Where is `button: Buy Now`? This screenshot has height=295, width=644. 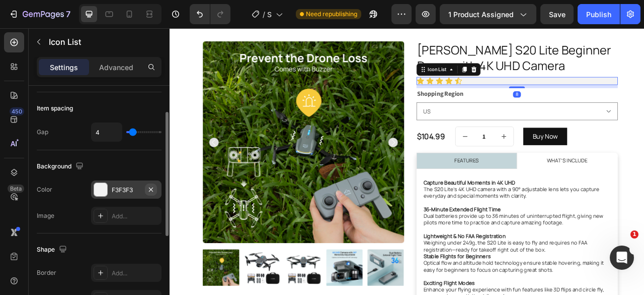 button: Buy Now is located at coordinates (478, 138).